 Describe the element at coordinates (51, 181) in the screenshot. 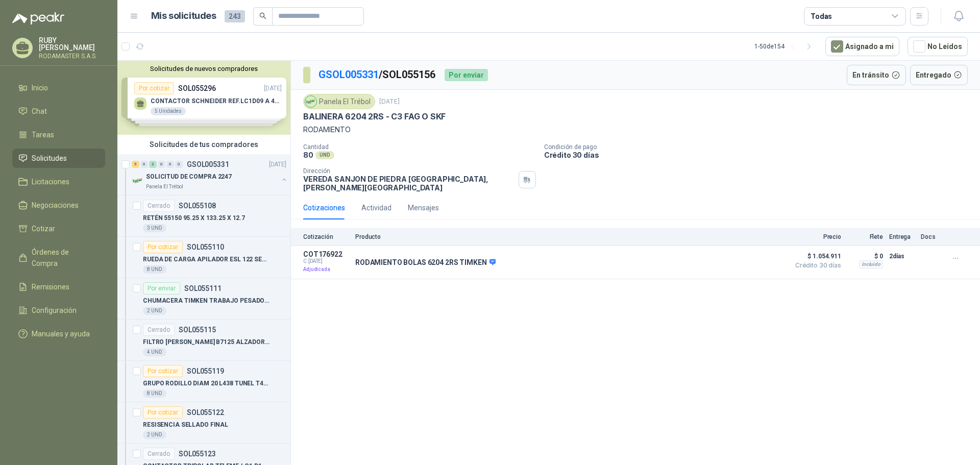

I see `span: Licitaciones` at that location.